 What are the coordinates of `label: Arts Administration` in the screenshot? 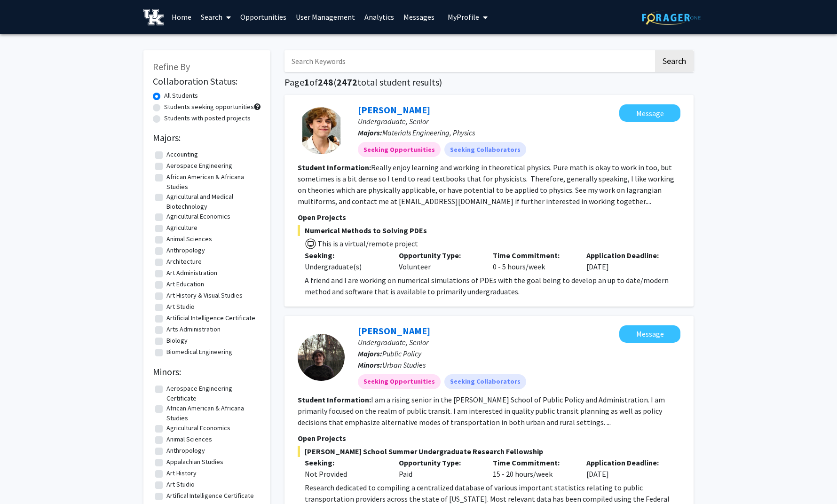 It's located at (193, 329).